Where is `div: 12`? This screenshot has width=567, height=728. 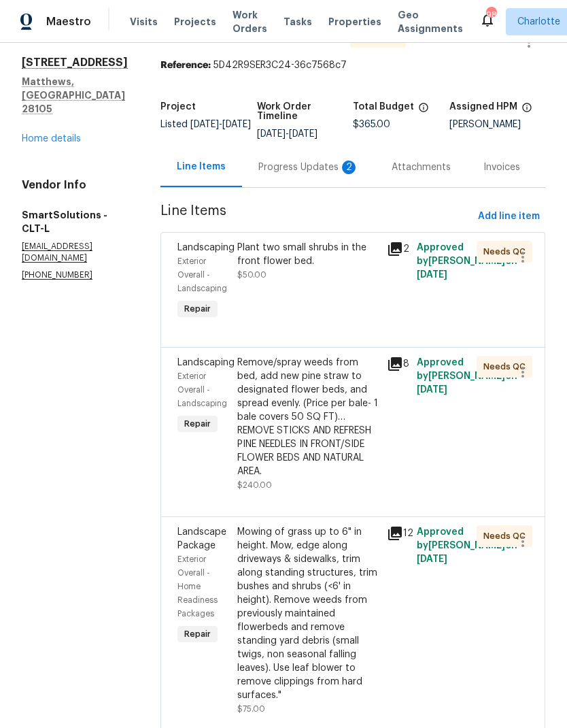 div: 12 is located at coordinates (398, 533).